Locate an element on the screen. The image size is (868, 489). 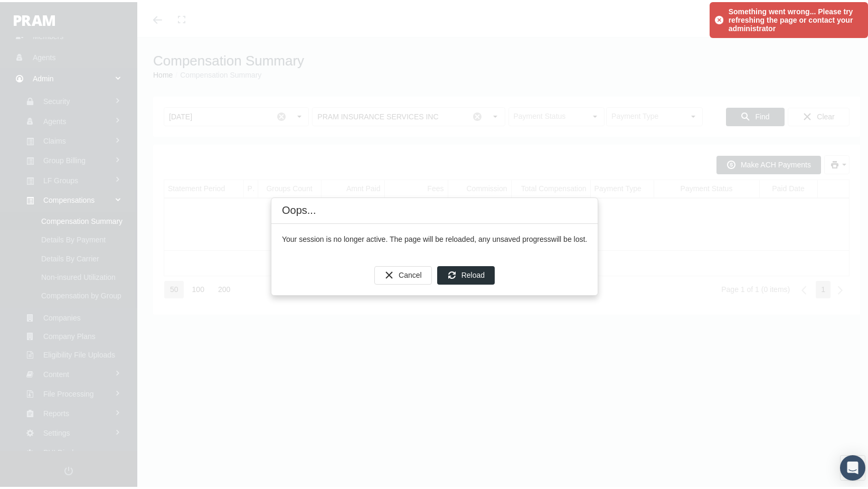
div: Reload is located at coordinates (466, 273).